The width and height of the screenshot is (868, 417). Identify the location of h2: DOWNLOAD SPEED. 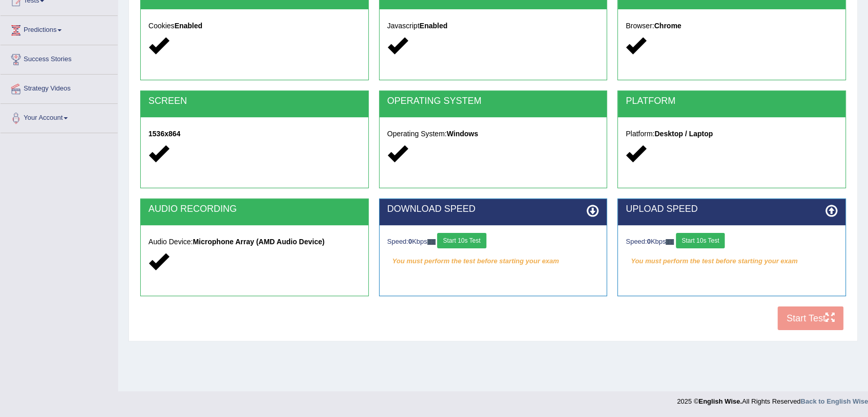
(493, 209).